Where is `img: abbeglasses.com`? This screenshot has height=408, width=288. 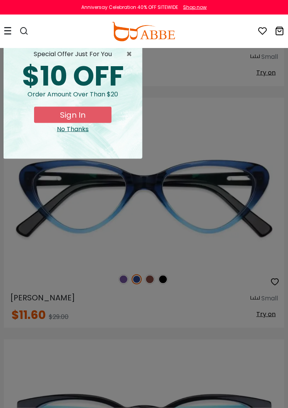 img: abbeglasses.com is located at coordinates (143, 32).